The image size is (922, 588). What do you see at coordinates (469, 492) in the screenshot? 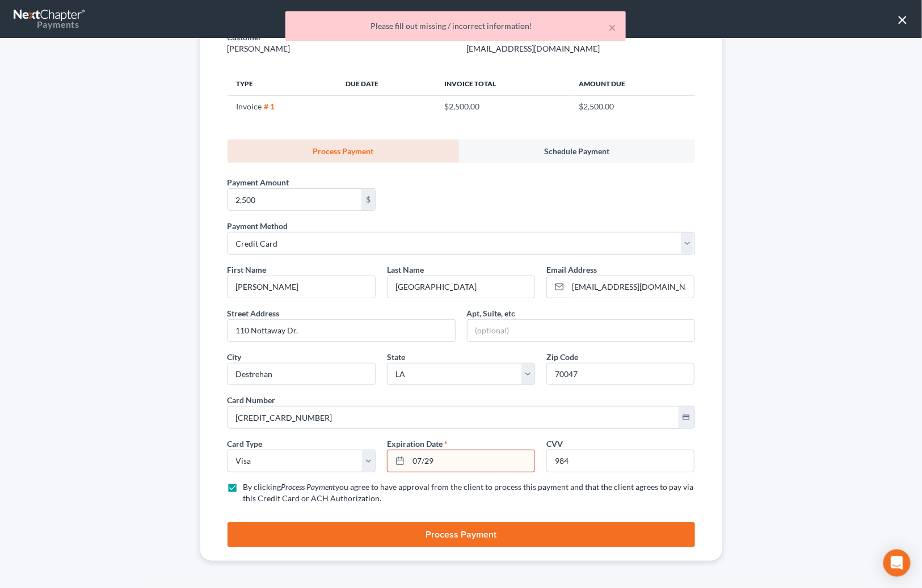
I see `span: you agree to have approval from the client to process this payment and that the client agrees to ...` at bounding box center [469, 492].